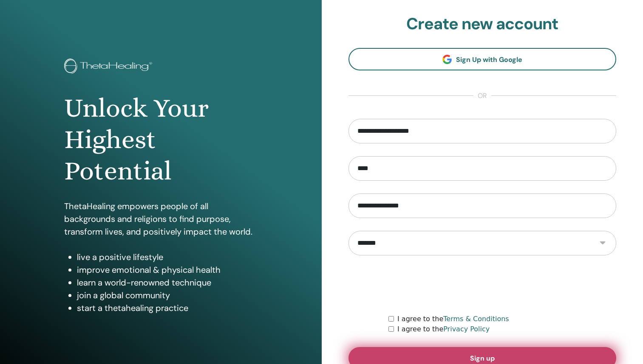 This screenshot has height=364, width=643. Describe the element at coordinates (161, 140) in the screenshot. I see `h1: Unlock Your Highest Potential` at that location.